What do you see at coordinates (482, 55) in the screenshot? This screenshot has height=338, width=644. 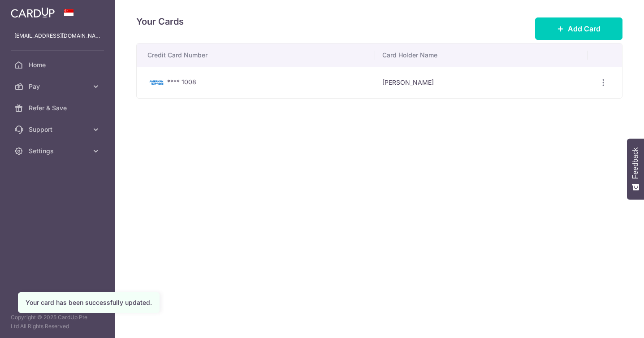 I see `th: Card Holder Name` at bounding box center [482, 55].